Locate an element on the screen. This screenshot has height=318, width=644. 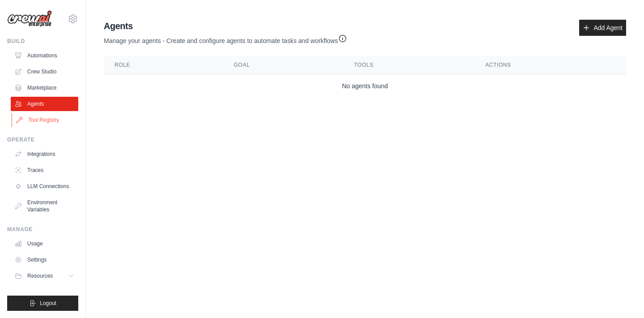
a: Tool Registry is located at coordinates (45, 120).